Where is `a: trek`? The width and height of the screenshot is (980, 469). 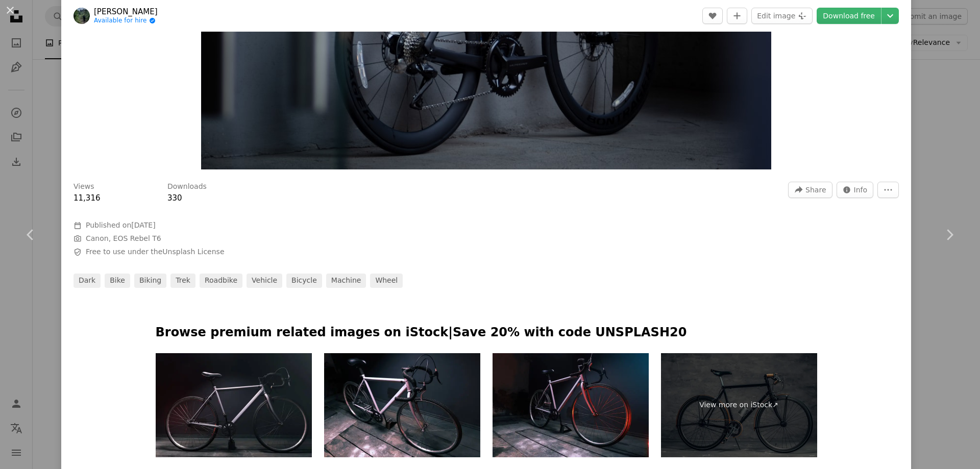 a: trek is located at coordinates (183, 280).